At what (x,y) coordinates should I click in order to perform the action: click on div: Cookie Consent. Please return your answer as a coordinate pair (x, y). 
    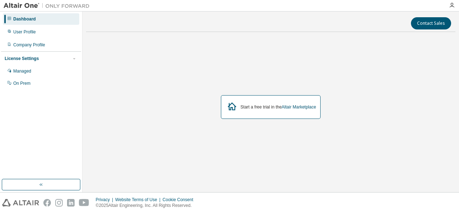
    Looking at the image, I should click on (180, 199).